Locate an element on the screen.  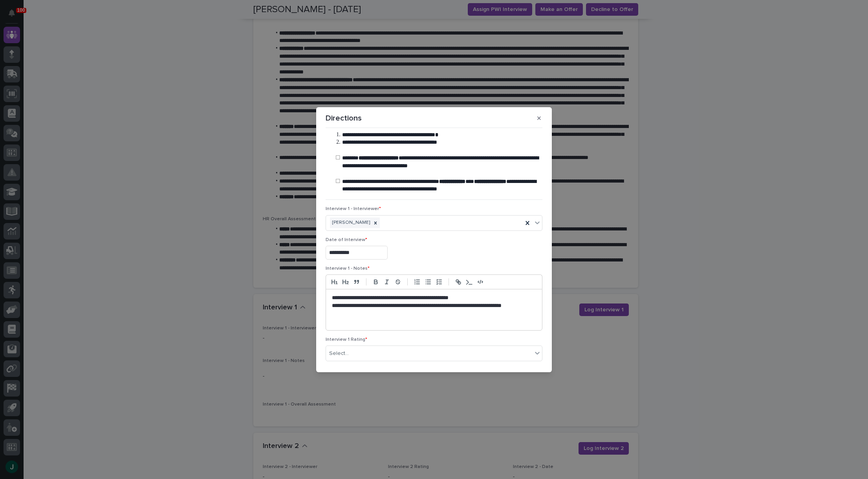
div: Select... is located at coordinates (339, 353).